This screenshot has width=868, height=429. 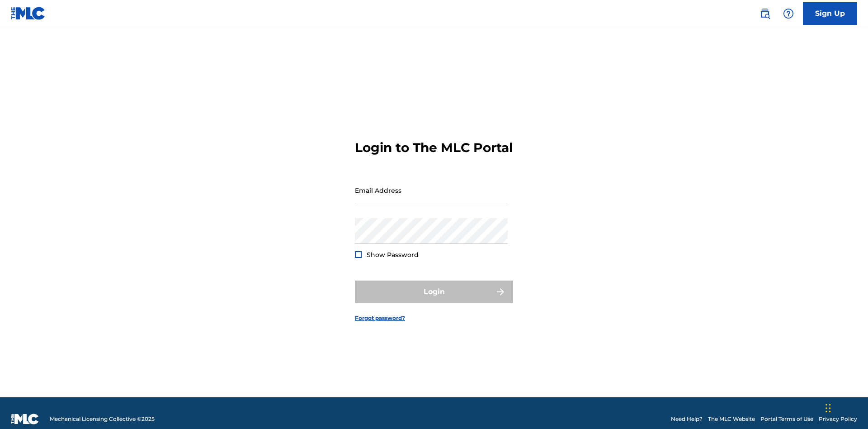 I want to click on a: Forgot password?, so click(x=380, y=318).